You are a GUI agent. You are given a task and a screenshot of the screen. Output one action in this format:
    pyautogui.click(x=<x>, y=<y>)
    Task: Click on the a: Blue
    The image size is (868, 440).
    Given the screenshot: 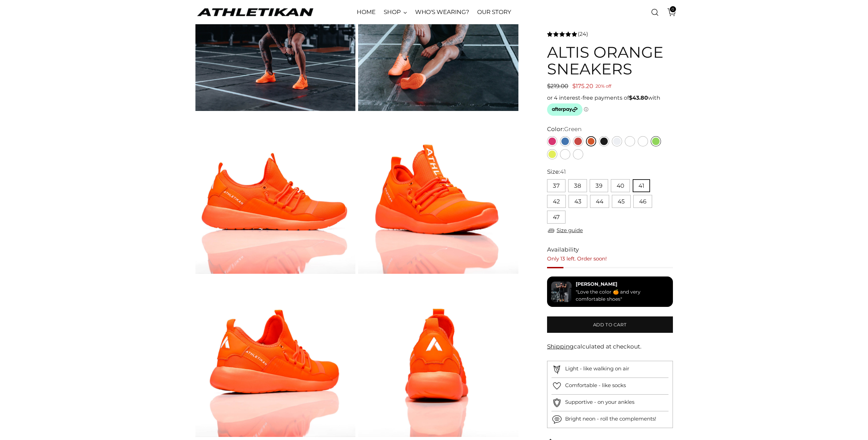 What is the action you would take?
    pyautogui.click(x=565, y=142)
    